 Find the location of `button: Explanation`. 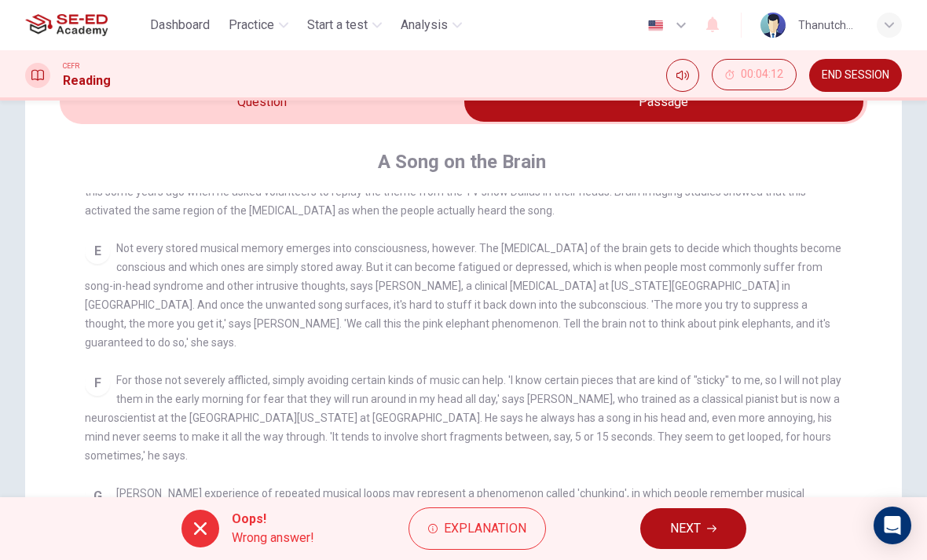

button: Explanation is located at coordinates (476, 528).